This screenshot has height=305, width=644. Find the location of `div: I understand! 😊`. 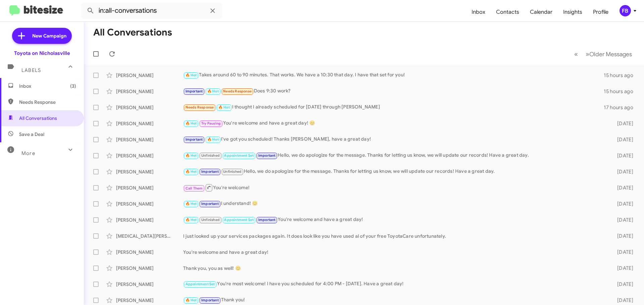

div: I understand! 😊 is located at coordinates (395, 204).